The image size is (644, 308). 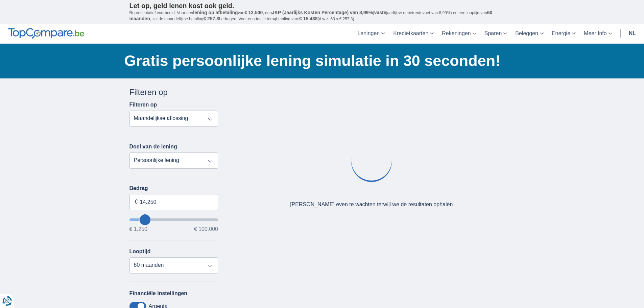 I want to click on a: Rekeningen, so click(x=459, y=33).